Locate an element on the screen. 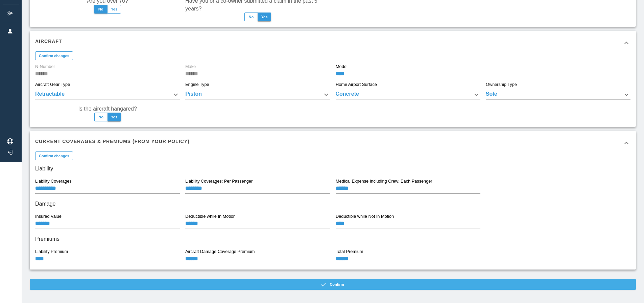 The height and width of the screenshot is (303, 644). div: Sole is located at coordinates (558, 95).